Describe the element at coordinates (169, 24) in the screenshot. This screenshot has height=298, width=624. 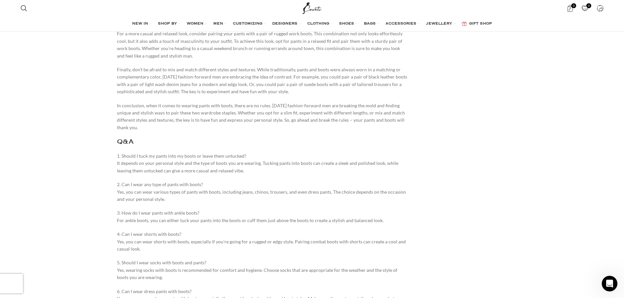
I see `a: SHOP BY` at that location.